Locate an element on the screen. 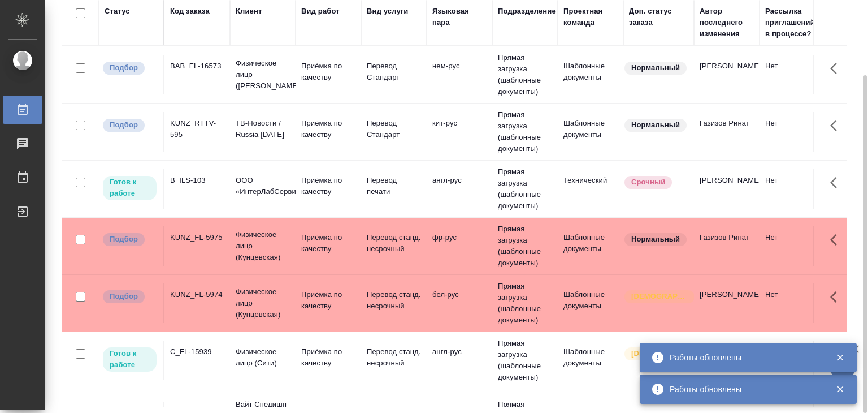  div: C_FL-15939 is located at coordinates (197, 352).